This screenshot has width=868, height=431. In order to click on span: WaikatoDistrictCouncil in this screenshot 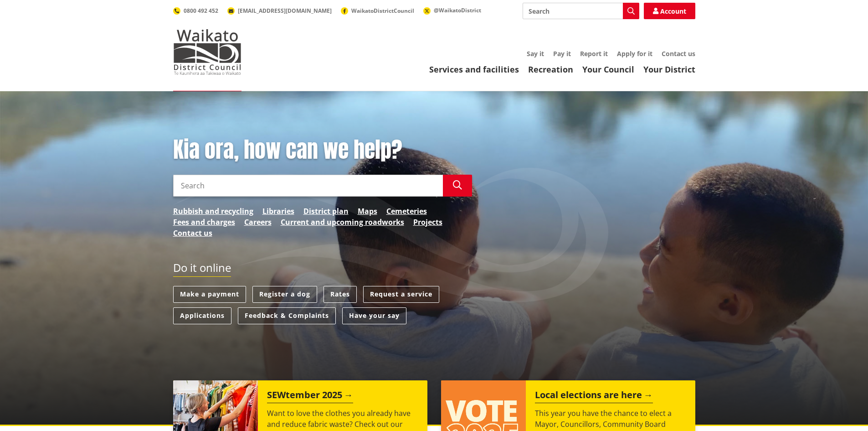, I will do `click(383, 10)`.